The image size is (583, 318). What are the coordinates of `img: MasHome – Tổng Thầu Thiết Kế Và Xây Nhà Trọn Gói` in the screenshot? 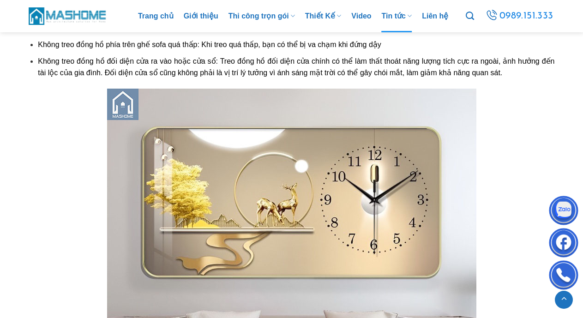 It's located at (68, 16).